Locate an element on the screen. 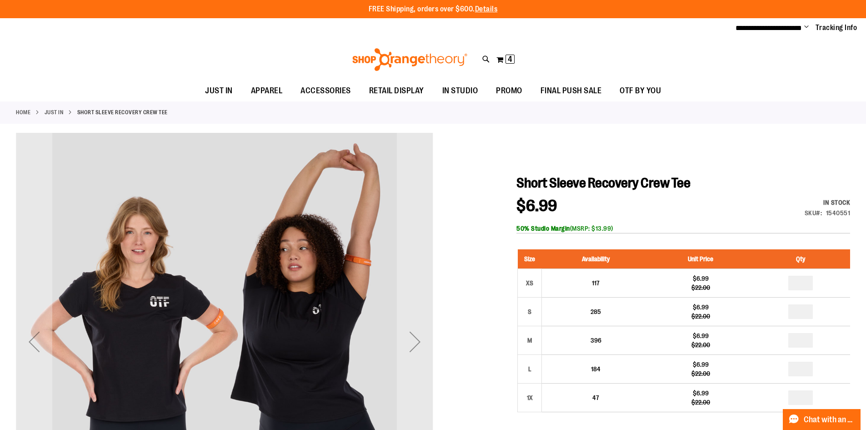 Image resolution: width=866 pixels, height=430 pixels. div: L is located at coordinates (530, 369).